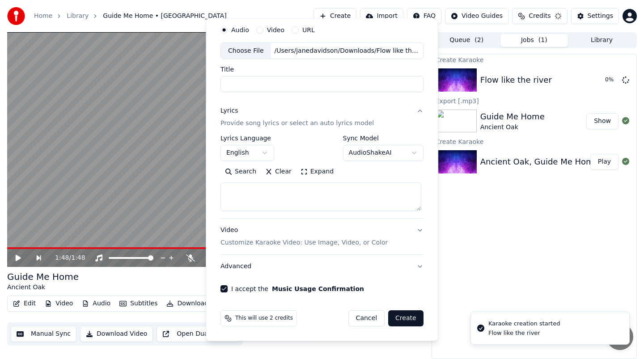  What do you see at coordinates (278, 172) in the screenshot?
I see `button: Clear` at bounding box center [278, 172].